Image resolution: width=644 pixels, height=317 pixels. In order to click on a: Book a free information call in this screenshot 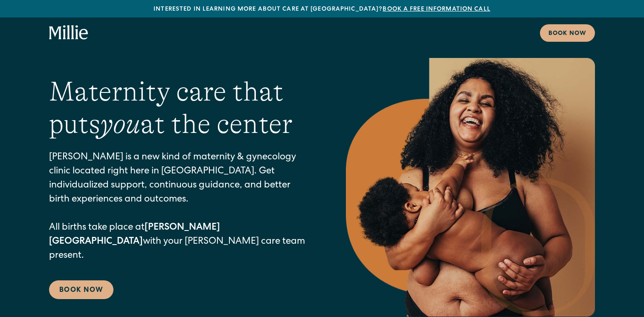, I will do `click(436, 10)`.